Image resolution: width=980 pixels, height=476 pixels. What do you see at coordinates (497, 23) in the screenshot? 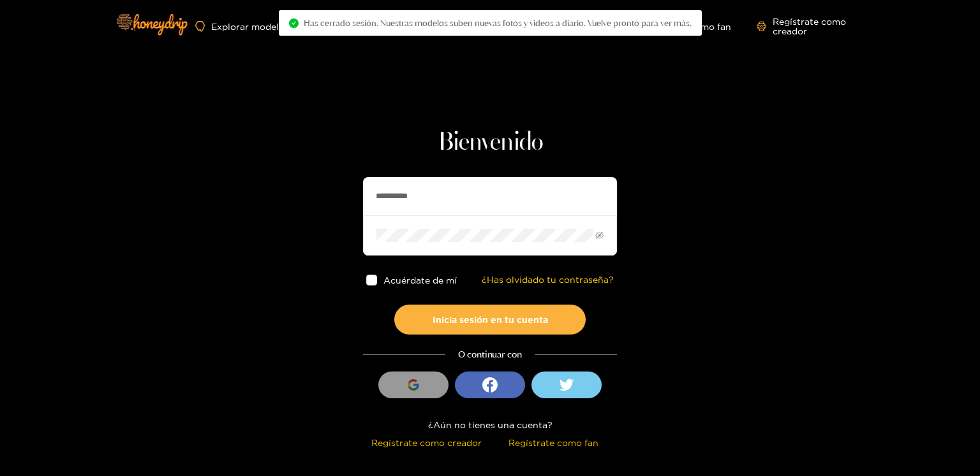
I see `font: Has cerrado sesión. Nuestras modelos suben nuevas fotos y videos a diario. Vuelve pronto para ver...` at bounding box center [497, 23].